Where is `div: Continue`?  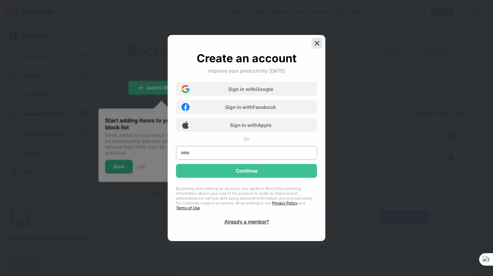 div: Continue is located at coordinates (246, 171).